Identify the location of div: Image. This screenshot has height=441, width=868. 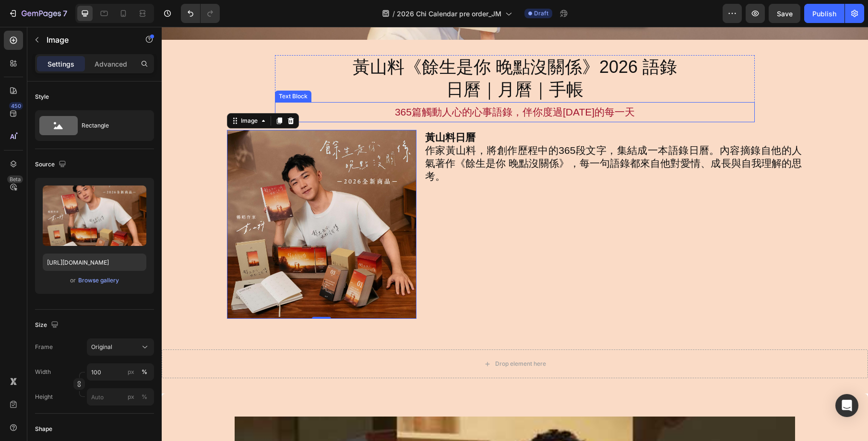
(87, 94).